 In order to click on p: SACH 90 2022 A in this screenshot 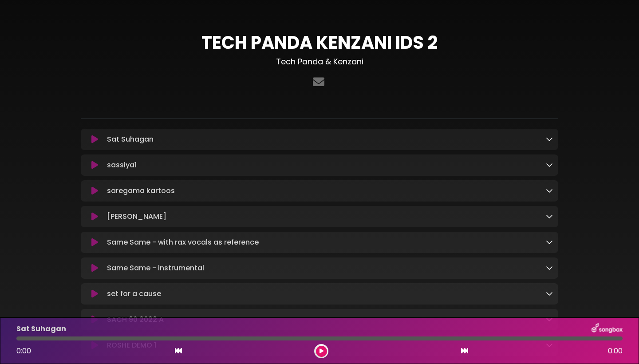, I will do `click(136, 320)`.